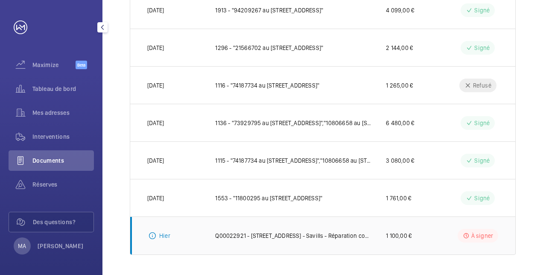 The height and width of the screenshot is (275, 543). What do you see at coordinates (54, 65) in the screenshot?
I see `span: Maximize` at bounding box center [54, 65].